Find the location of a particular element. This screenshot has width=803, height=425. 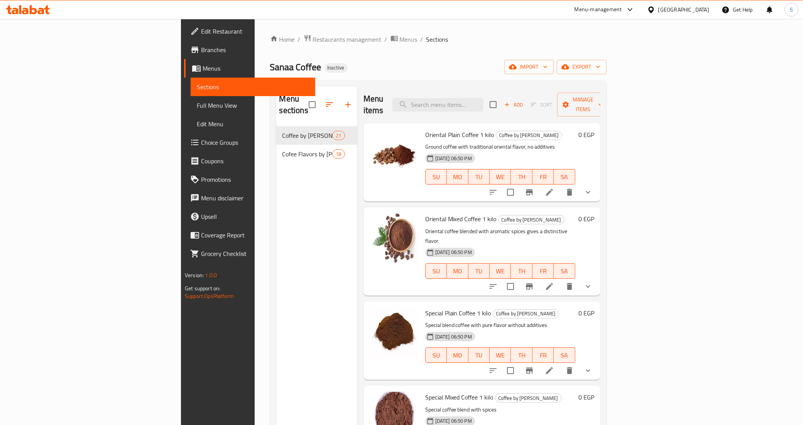

button: Manage items is located at coordinates (583, 105).